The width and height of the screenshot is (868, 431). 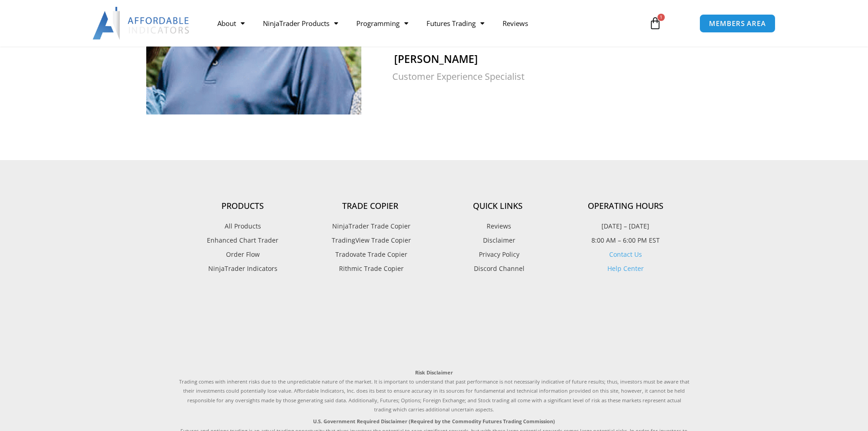 I want to click on span: Enhanced Chart Trader, so click(x=242, y=240).